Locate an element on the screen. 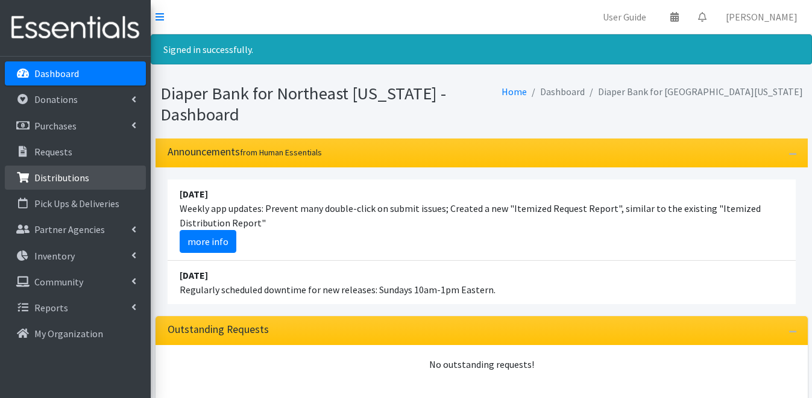  p: Requests is located at coordinates (53, 152).